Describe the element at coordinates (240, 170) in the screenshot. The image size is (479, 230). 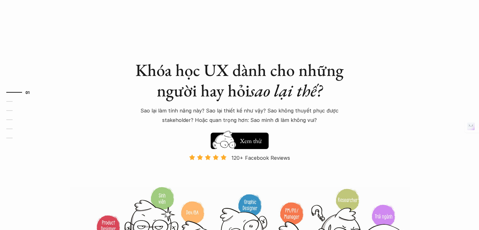
I see `a: 120+ Facebook Reviews` at that location.